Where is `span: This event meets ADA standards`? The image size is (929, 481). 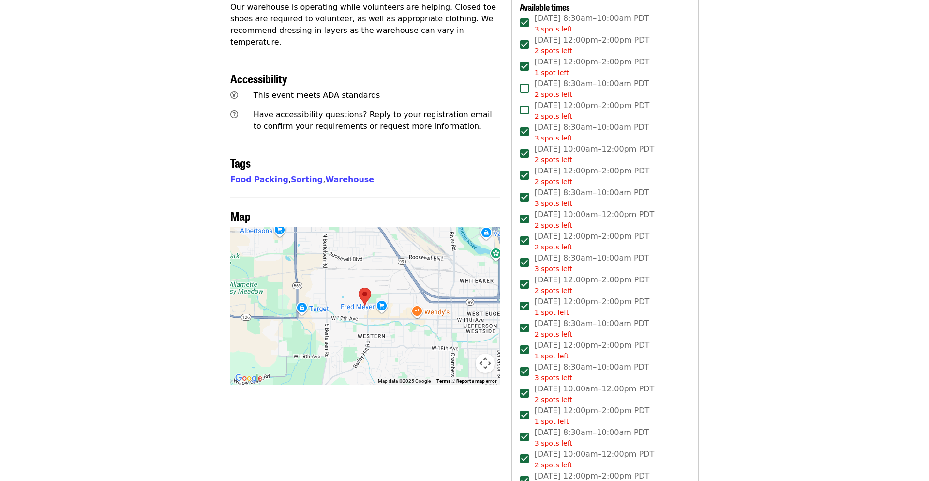
span: This event meets ADA standards is located at coordinates (317, 95).